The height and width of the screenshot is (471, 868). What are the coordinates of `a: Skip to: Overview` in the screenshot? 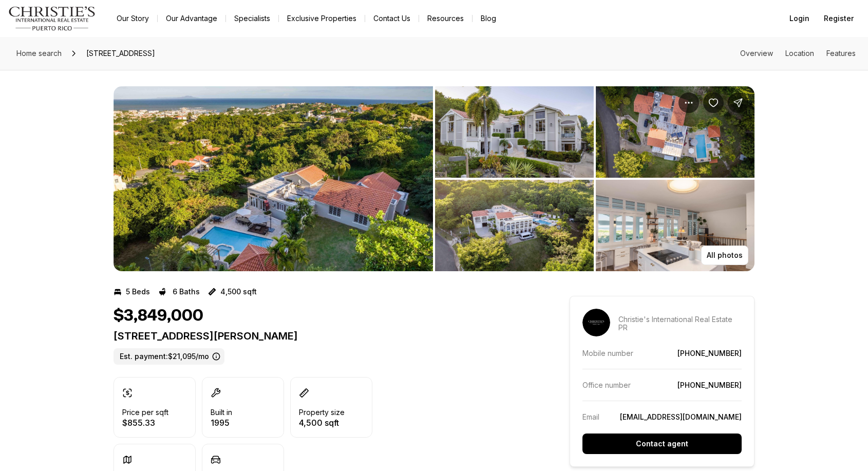 It's located at (757, 53).